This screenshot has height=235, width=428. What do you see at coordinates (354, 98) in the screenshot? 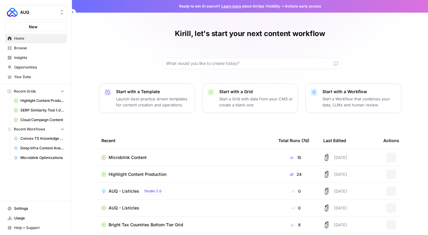
I see `button: Start with a WorkflowStart a Workflow that combines your data, LLMs and human review` at bounding box center [354, 98].